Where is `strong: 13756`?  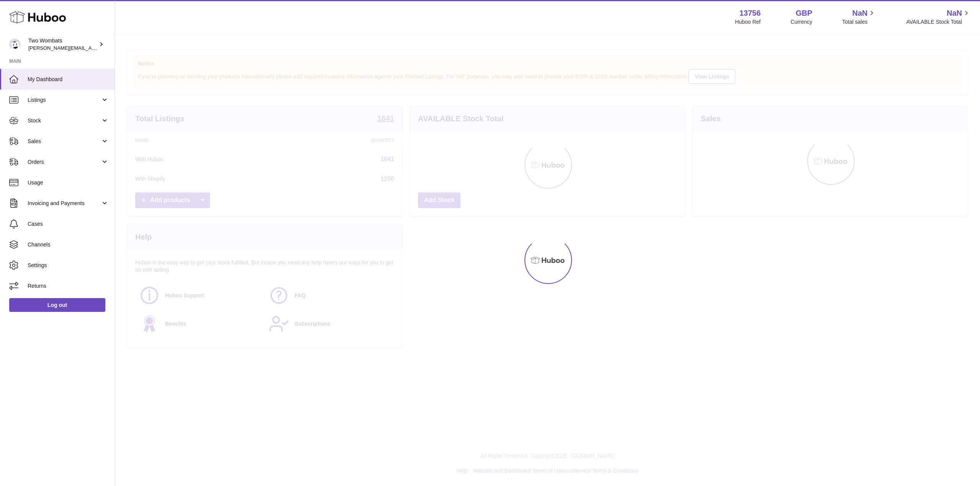 strong: 13756 is located at coordinates (750, 13).